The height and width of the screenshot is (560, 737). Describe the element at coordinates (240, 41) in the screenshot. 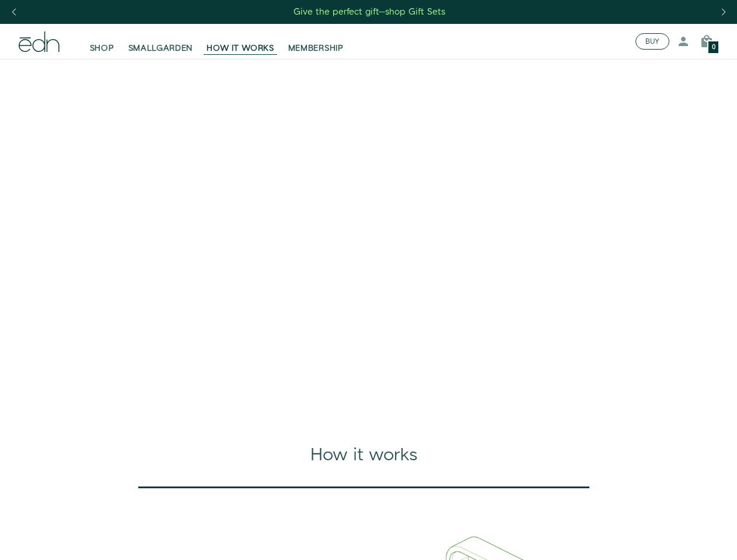

I see `a: HOW IT WORKS` at that location.